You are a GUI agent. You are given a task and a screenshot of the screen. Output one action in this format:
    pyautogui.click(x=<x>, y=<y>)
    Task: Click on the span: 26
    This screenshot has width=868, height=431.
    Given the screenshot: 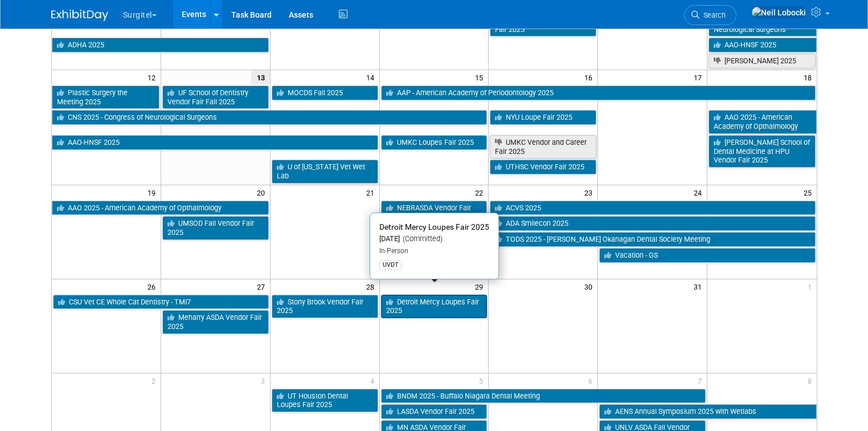 What is the action you would take?
    pyautogui.click(x=153, y=286)
    